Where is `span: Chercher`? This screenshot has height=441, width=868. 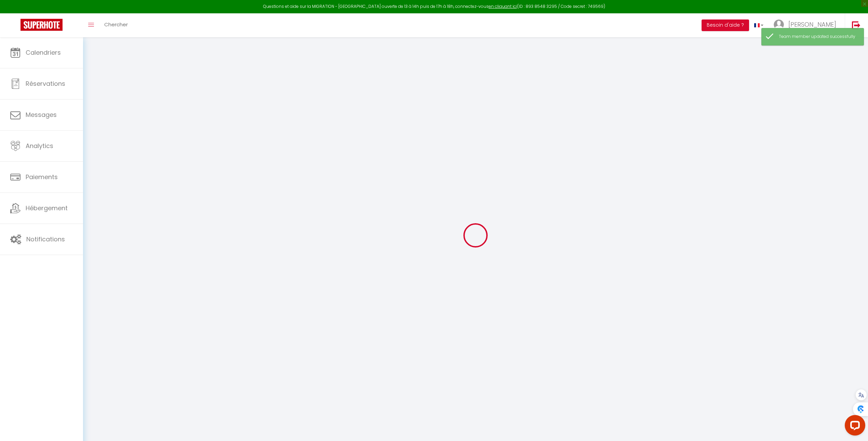 span: Chercher is located at coordinates (116, 24).